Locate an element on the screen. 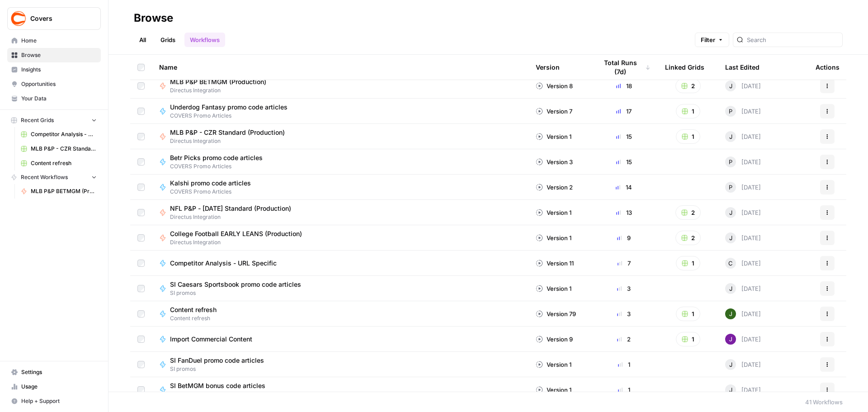 Image resolution: width=868 pixels, height=412 pixels. input: Search is located at coordinates (792, 40).